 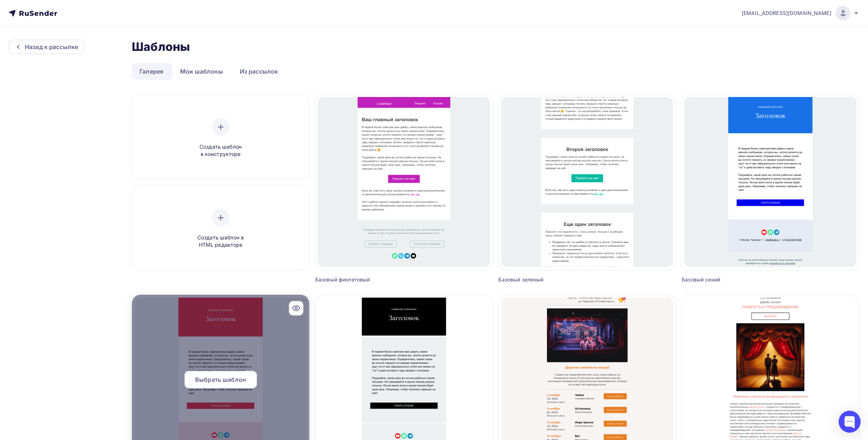 What do you see at coordinates (554, 280) in the screenshot?
I see `div: Базовый зеленый` at bounding box center [554, 280].